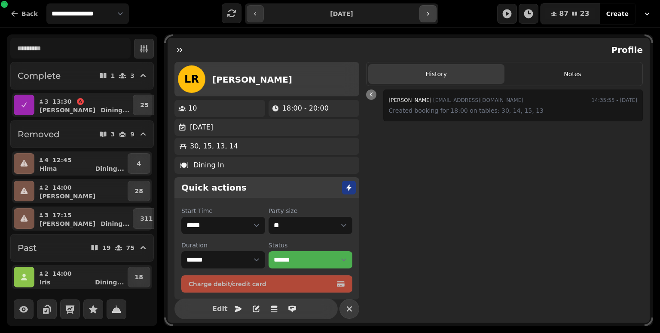  I want to click on label: Party size, so click(310, 211).